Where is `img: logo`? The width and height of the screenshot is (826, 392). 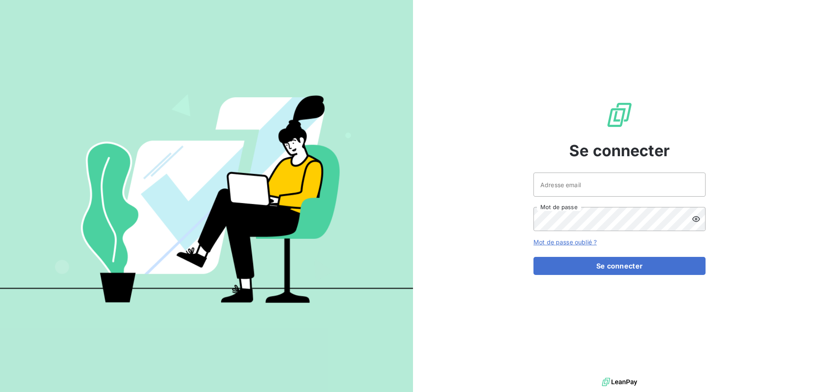
img: logo is located at coordinates (619, 382).